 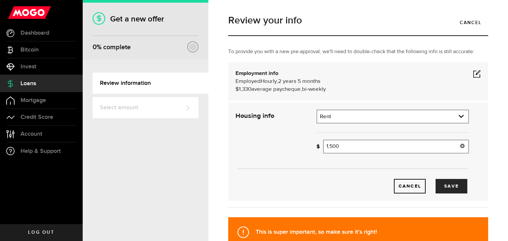 I want to click on span: average paycheque,, so click(x=277, y=89).